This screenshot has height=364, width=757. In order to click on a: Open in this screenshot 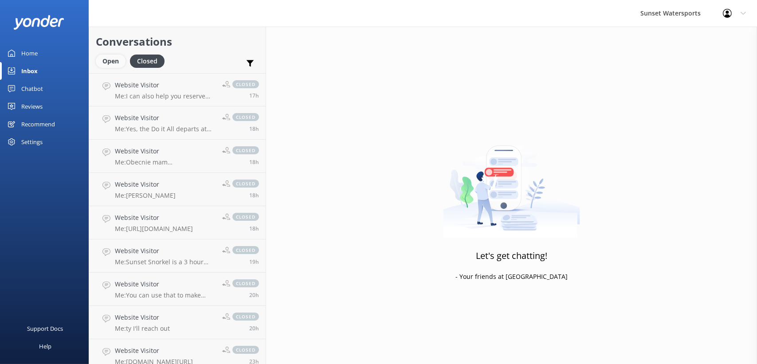, I will do `click(113, 61)`.